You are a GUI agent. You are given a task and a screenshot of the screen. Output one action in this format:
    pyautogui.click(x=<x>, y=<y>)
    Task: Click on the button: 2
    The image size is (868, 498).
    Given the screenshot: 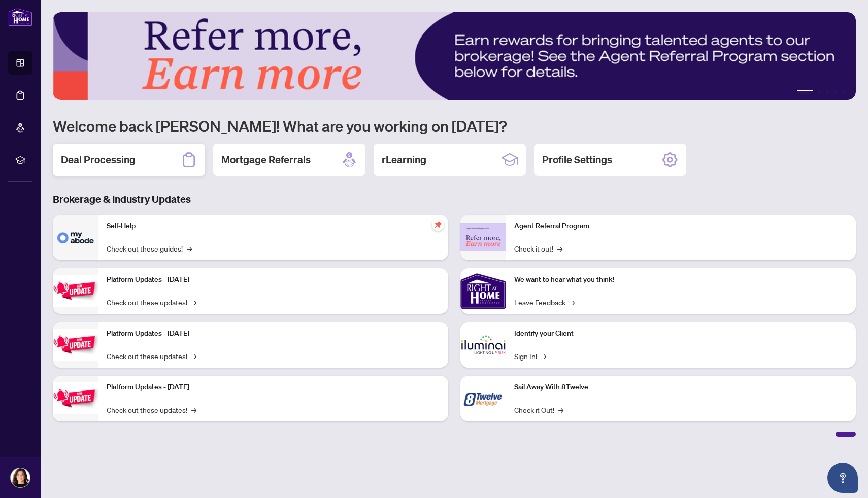 What is the action you would take?
    pyautogui.click(x=819, y=92)
    